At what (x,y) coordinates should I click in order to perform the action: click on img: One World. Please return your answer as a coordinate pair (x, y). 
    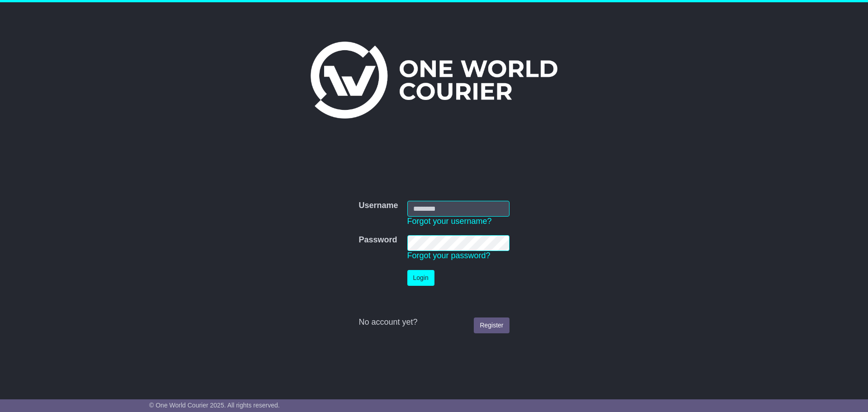
    Looking at the image, I should click on (434, 80).